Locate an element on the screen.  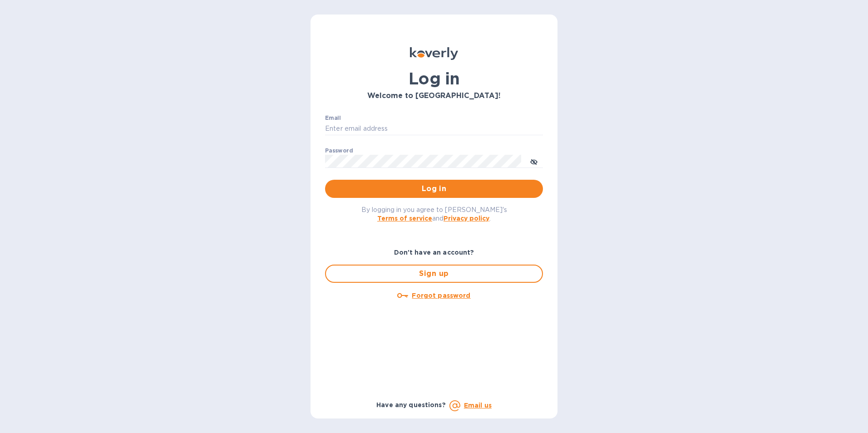
span: Log in is located at coordinates (434, 189).